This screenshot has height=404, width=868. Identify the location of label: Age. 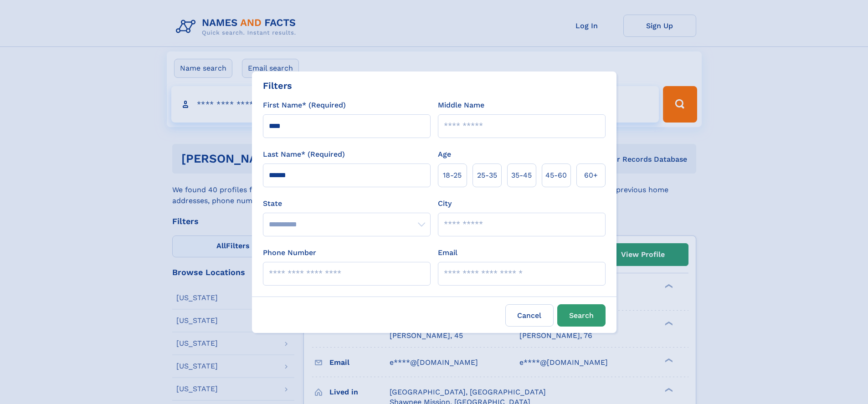
(445, 155).